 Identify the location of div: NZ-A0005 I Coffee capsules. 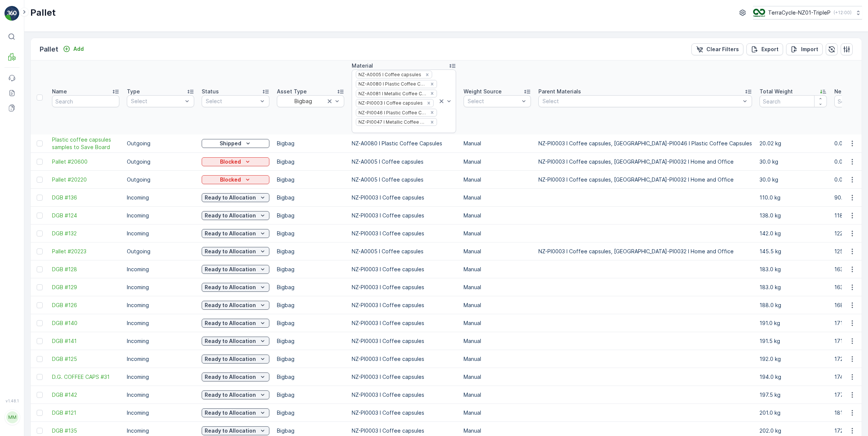
(389, 74).